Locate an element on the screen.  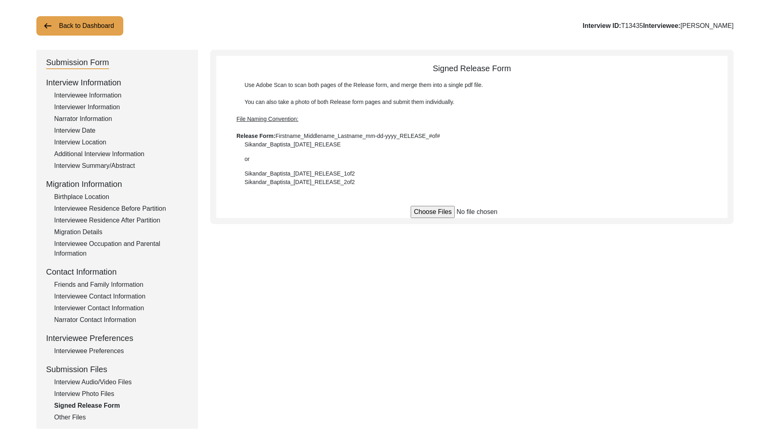
div: Submission Files is located at coordinates (117, 369).